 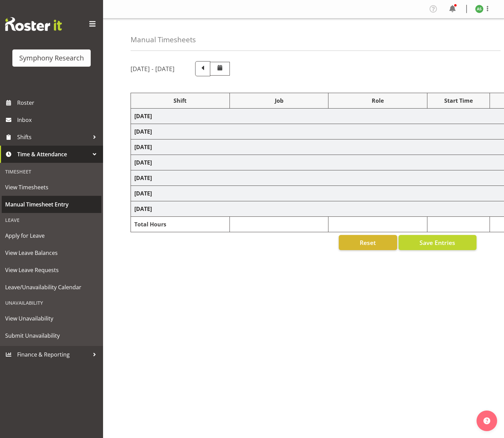 I want to click on span: Submit Unavailability, so click(x=51, y=335).